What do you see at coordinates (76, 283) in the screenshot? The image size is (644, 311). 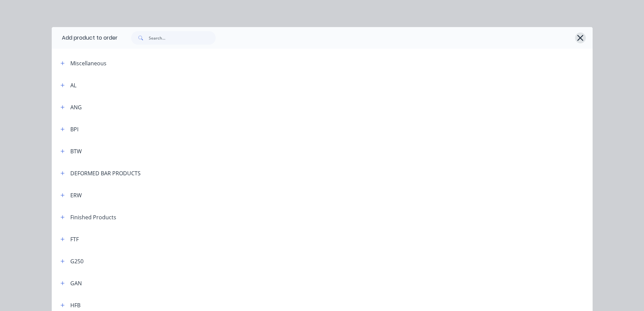 I see `div: GAN` at bounding box center [76, 283].